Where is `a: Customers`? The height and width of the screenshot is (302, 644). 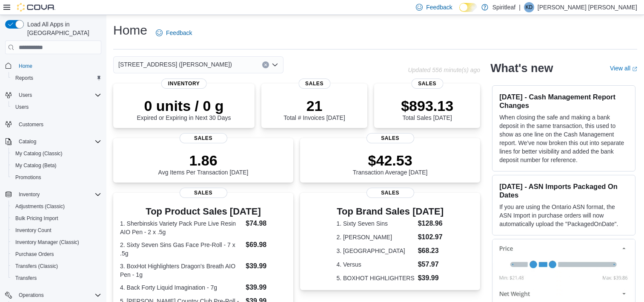
a: Customers is located at coordinates (31, 124).